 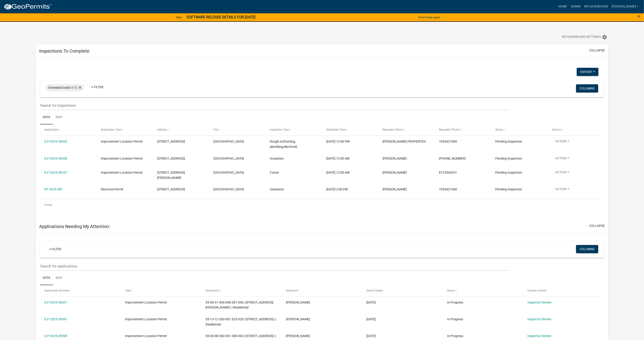 What do you see at coordinates (52, 130) in the screenshot?
I see `span: Application` at bounding box center [52, 130].